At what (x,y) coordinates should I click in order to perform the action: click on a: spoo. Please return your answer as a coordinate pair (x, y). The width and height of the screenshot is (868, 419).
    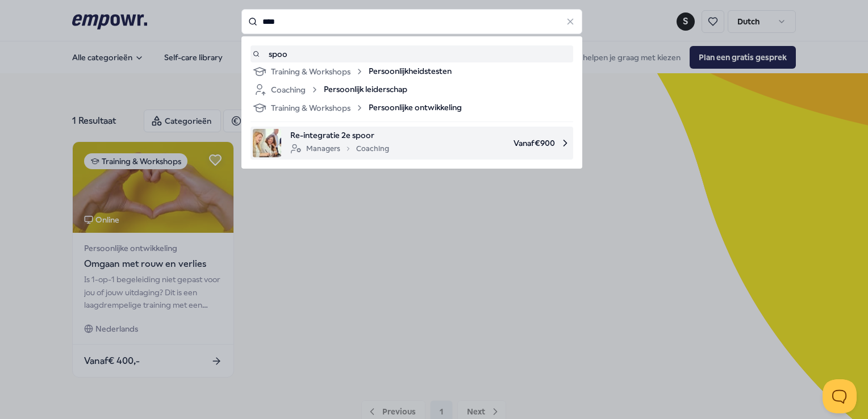
    Looking at the image, I should click on (412, 54).